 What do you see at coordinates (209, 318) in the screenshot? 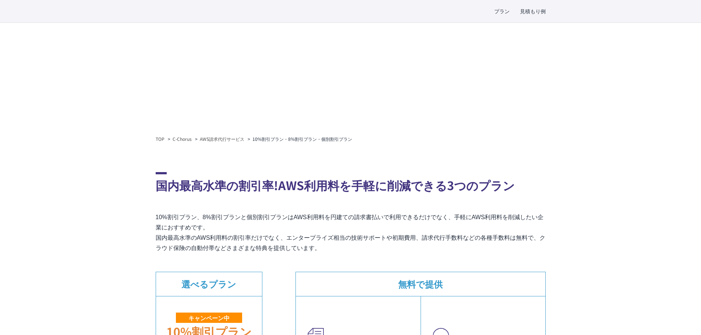
I see `span: キャンペーン中` at bounding box center [209, 318].